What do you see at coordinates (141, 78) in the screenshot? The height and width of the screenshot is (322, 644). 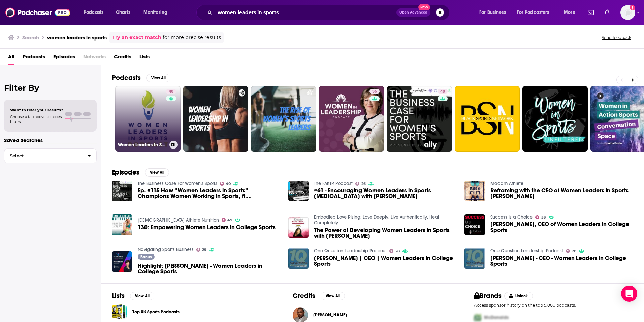 I see `a: PodcastsView All` at bounding box center [141, 78].